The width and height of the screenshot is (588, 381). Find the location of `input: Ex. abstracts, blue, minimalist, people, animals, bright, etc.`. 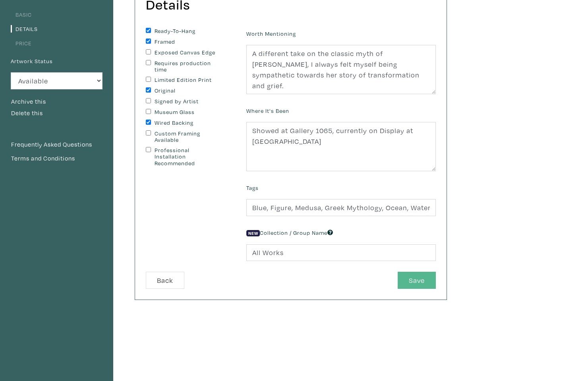

input: Ex. abstracts, blue, minimalist, people, animals, bright, etc. is located at coordinates (341, 208).